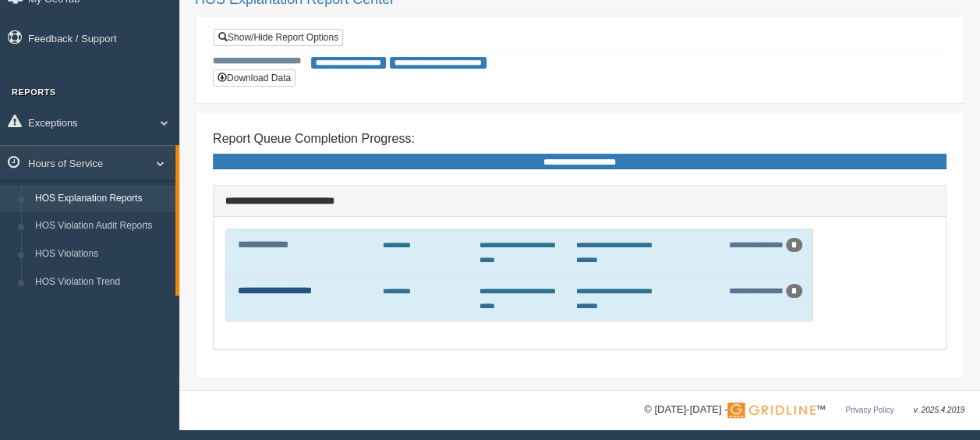 This screenshot has height=440, width=980. I want to click on a: Privacy Policy, so click(869, 409).